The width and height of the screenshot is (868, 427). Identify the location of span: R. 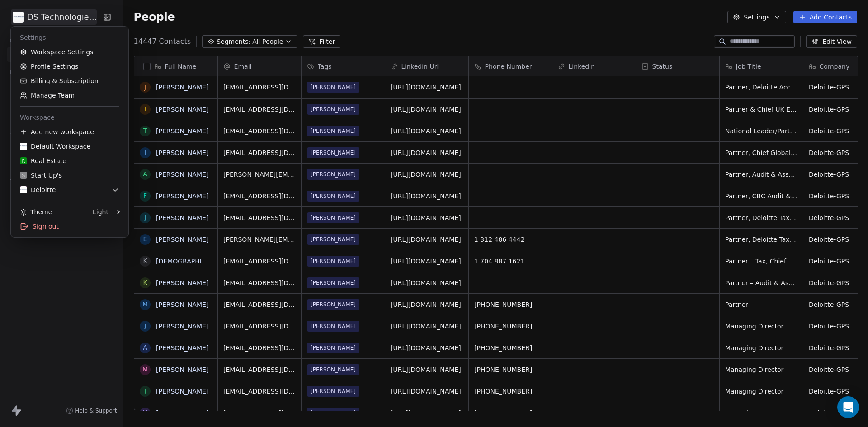
(23, 161).